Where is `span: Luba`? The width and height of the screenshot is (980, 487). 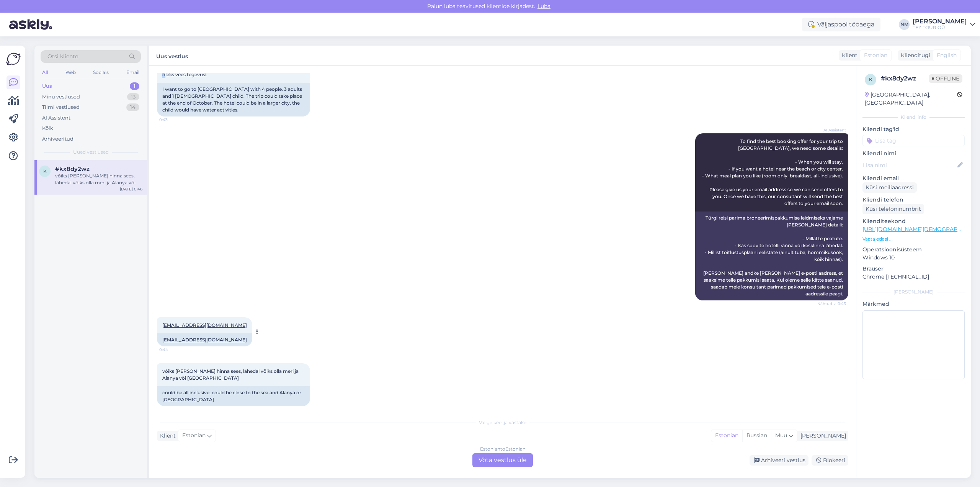 span: Luba is located at coordinates (544, 6).